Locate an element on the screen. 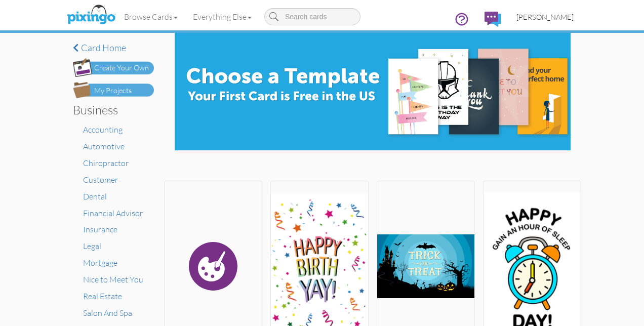 This screenshot has width=644, height=326. span: Automotive is located at coordinates (104, 146).